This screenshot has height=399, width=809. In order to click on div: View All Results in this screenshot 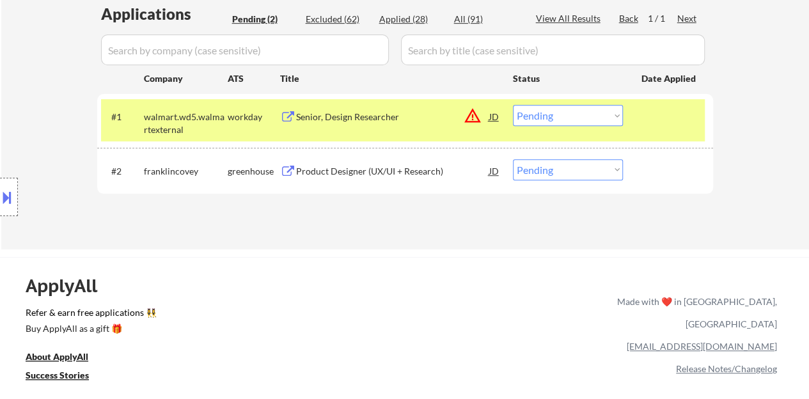, I will do `click(570, 19)`.